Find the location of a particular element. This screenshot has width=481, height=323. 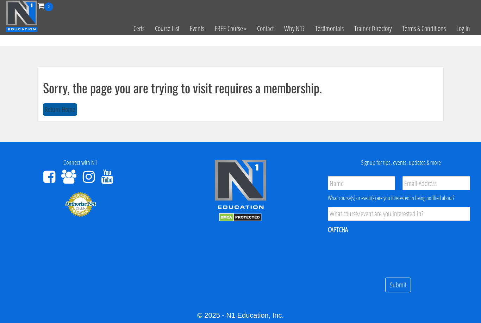

a: 0 is located at coordinates (45, 5).